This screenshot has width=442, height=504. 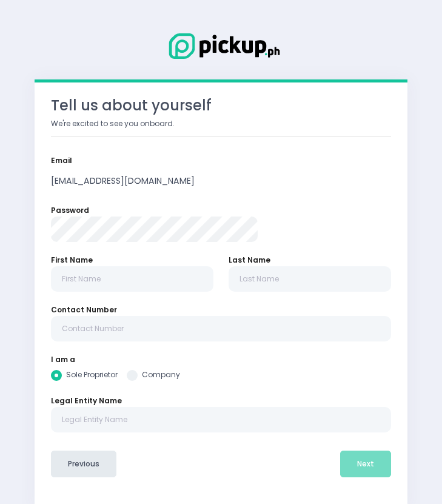 What do you see at coordinates (220, 105) in the screenshot?
I see `h3: Tell us about yourself` at bounding box center [220, 105].